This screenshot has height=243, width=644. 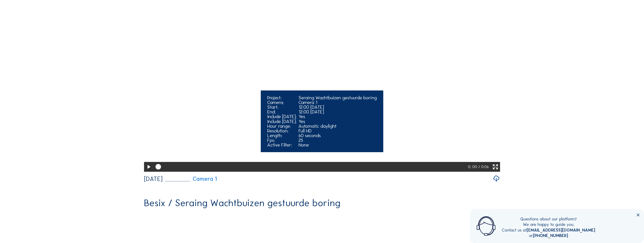 I want to click on div: Besix / Seraing Wachtbuizen gestuurde boring, so click(x=242, y=203).